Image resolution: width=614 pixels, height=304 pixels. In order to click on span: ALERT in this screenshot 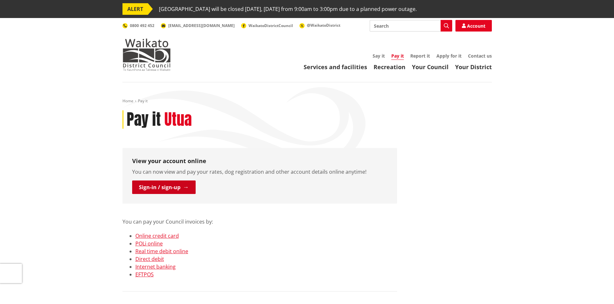, I will do `click(135, 9)`.